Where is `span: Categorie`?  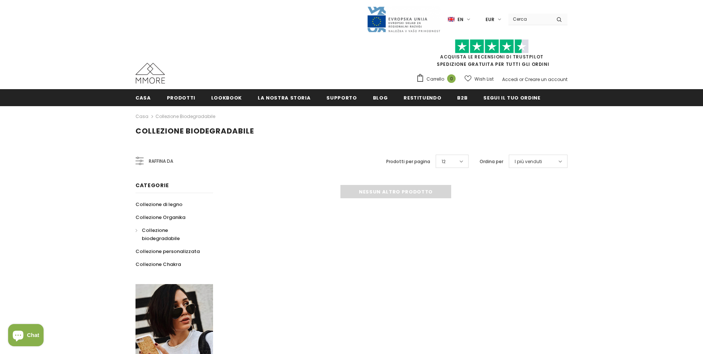
span: Categorie is located at coordinates (152, 185).